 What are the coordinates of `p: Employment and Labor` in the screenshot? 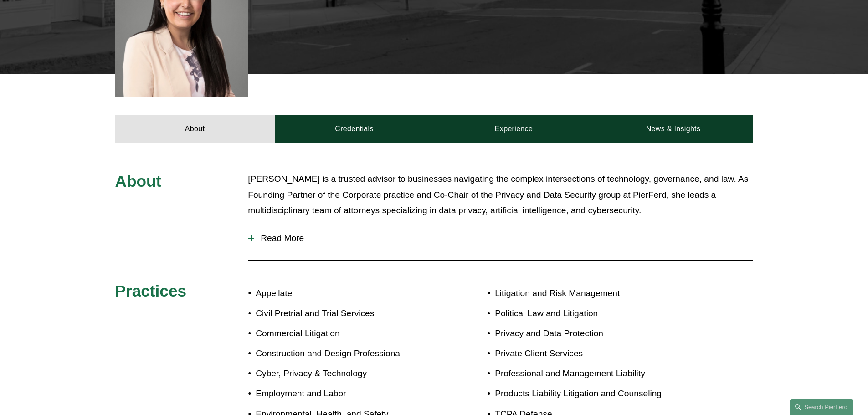 It's located at (345, 393).